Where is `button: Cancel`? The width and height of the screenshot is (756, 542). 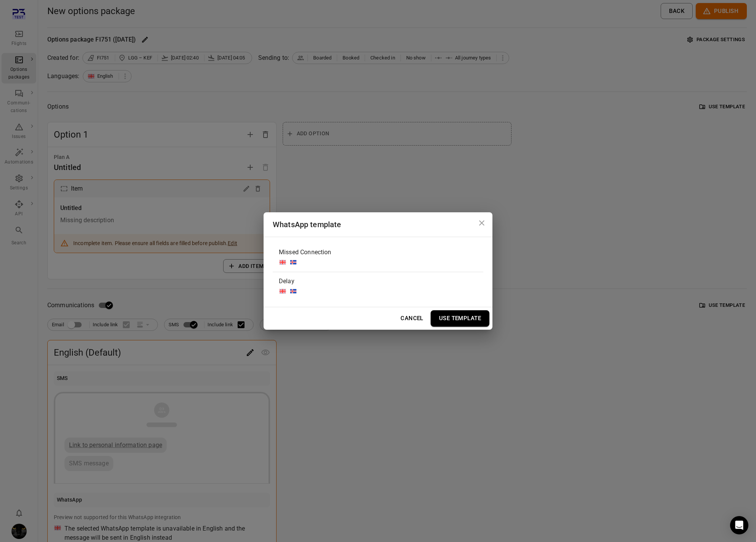 button: Cancel is located at coordinates (412, 319).